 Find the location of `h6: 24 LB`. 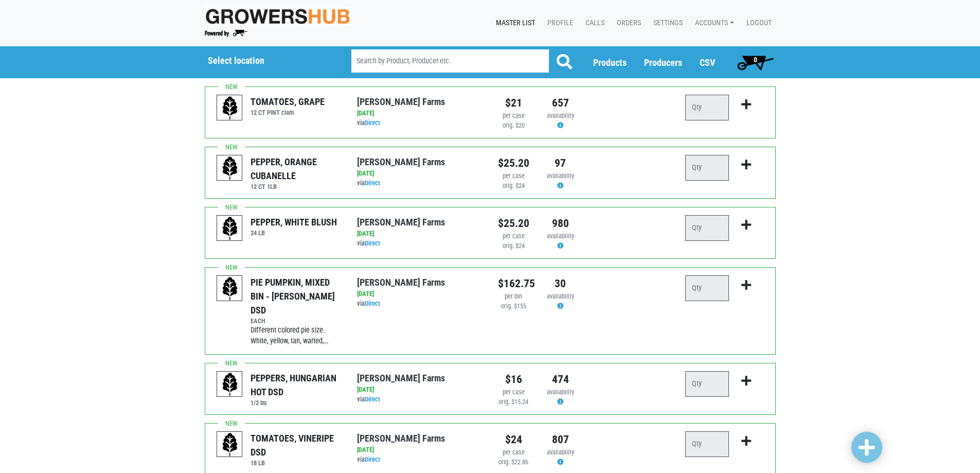

h6: 24 LB is located at coordinates (294, 232).